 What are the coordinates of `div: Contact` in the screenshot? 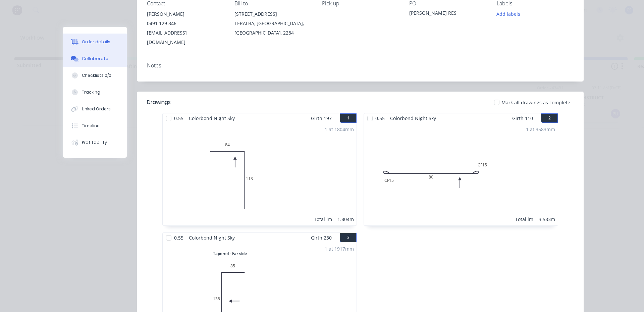 It's located at (185, 4).